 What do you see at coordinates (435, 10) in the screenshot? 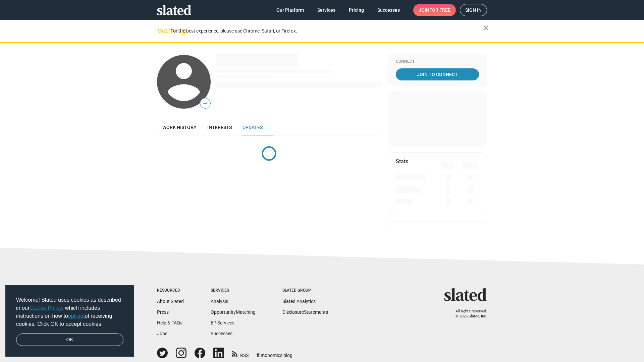
I see `span: Join` at bounding box center [435, 10].